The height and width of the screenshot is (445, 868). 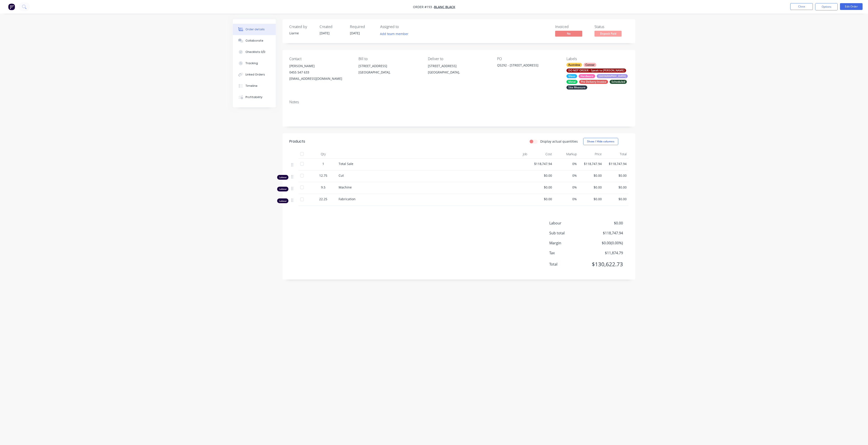 What do you see at coordinates (571, 76) in the screenshot?
I see `div: Glass` at bounding box center [571, 76].